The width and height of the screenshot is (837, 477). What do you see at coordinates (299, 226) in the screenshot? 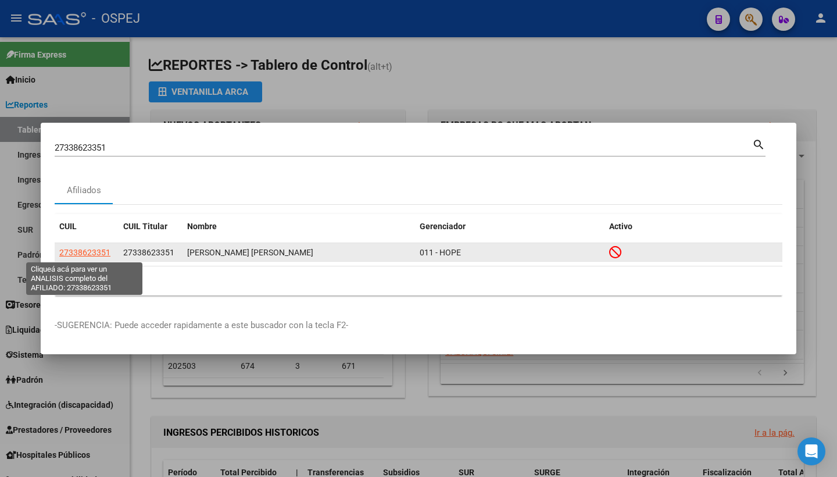
I see `datatable-header-cell: Nombre` at bounding box center [299, 226].